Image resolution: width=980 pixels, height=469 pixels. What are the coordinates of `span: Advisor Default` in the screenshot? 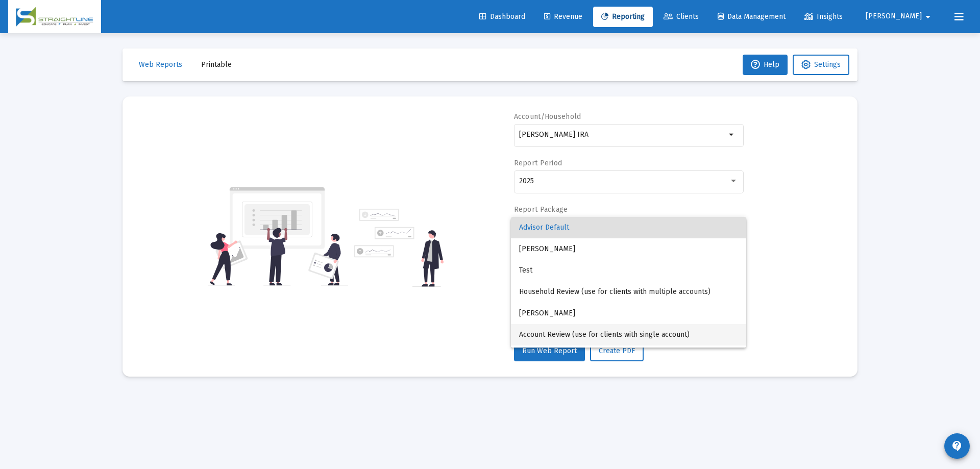 It's located at (628, 228).